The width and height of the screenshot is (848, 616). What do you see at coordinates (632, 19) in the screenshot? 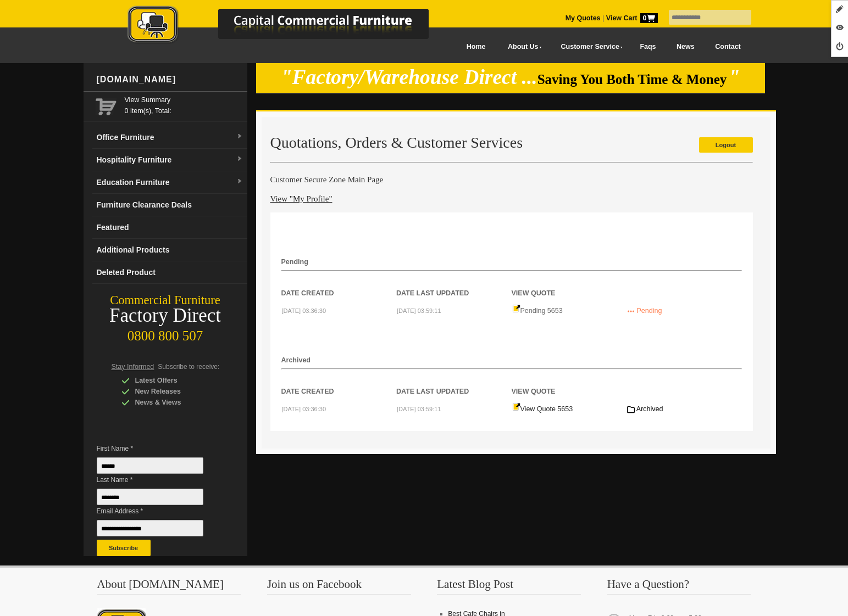
I see `strong: View Cart` at bounding box center [632, 19].